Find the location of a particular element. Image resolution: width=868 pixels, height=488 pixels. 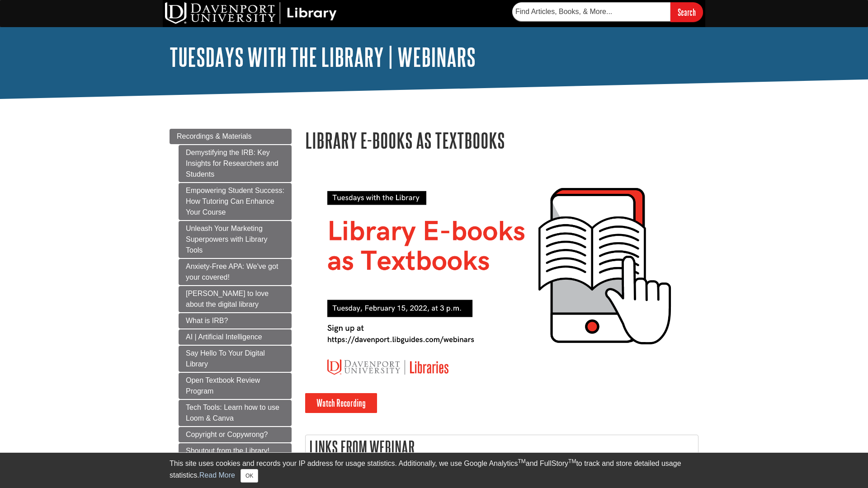

button: Close is located at coordinates (249, 475).